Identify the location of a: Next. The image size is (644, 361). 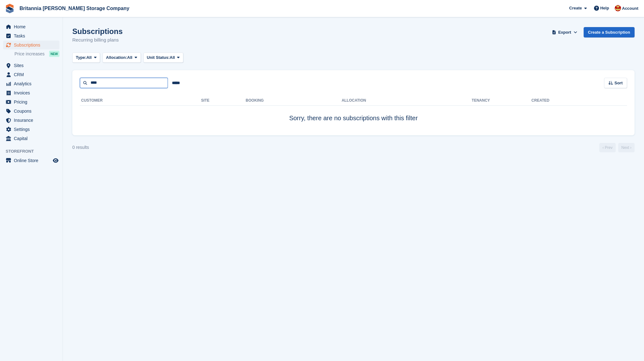
(626, 148).